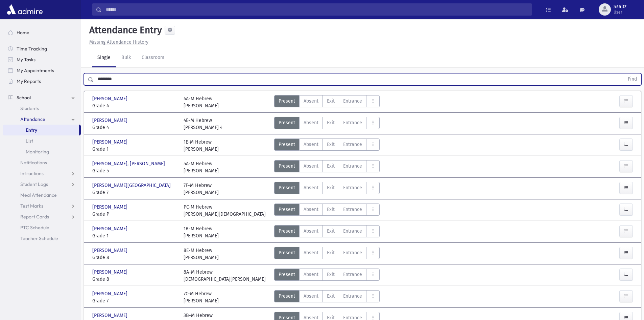 The height and width of the screenshot is (320, 644). What do you see at coordinates (42, 195) in the screenshot?
I see `a: Meal Attendance` at bounding box center [42, 195].